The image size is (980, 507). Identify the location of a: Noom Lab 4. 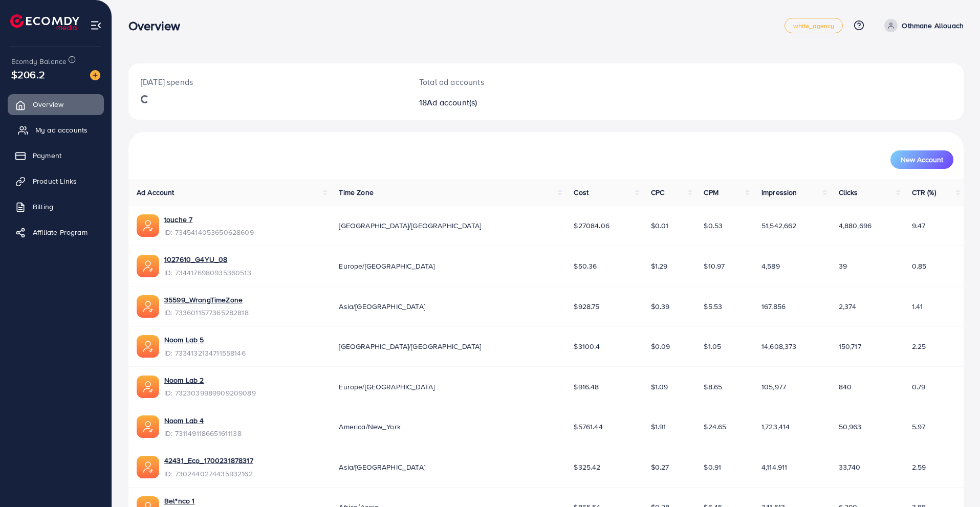
(203, 420).